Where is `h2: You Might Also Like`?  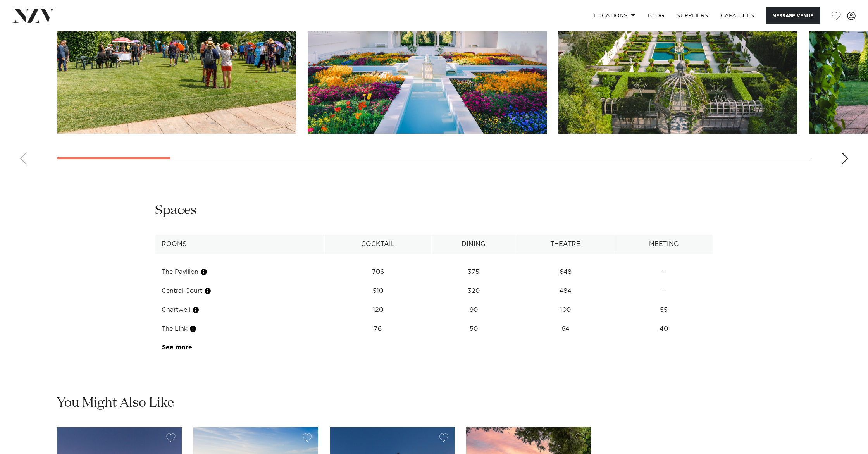
h2: You Might Also Like is located at coordinates (115, 403).